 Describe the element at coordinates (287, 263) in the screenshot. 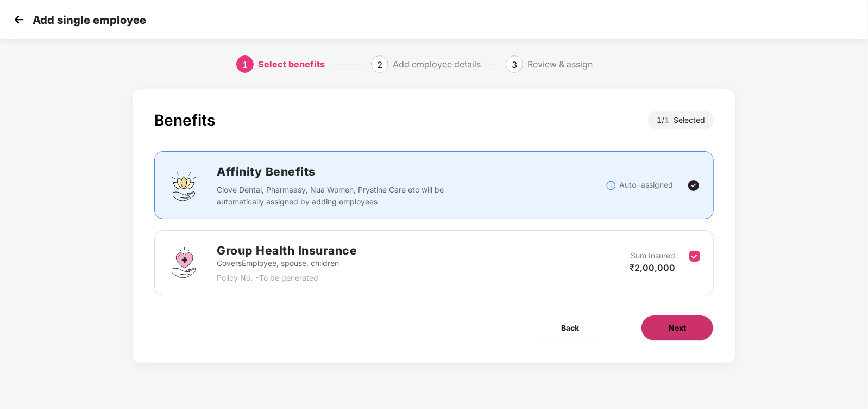

I see `p: Covers Employee, spouse, children` at that location.